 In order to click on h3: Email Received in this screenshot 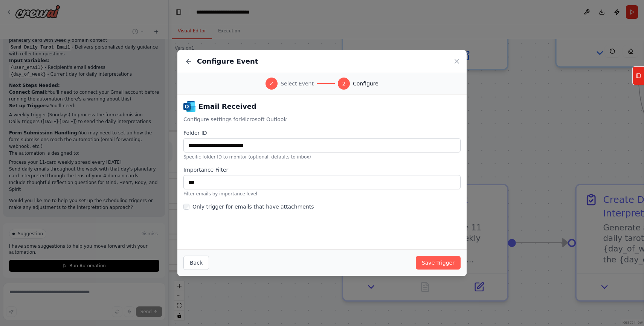, I will do `click(228, 107)`.